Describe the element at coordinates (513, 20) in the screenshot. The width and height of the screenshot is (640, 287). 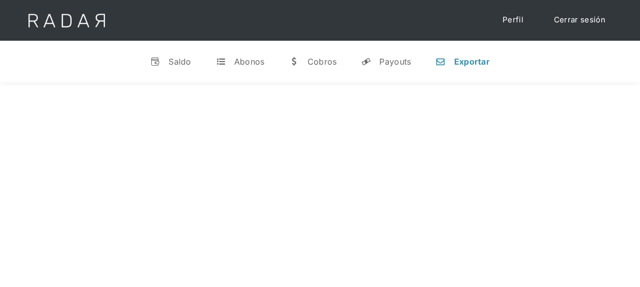
I see `a: Perfil` at that location.